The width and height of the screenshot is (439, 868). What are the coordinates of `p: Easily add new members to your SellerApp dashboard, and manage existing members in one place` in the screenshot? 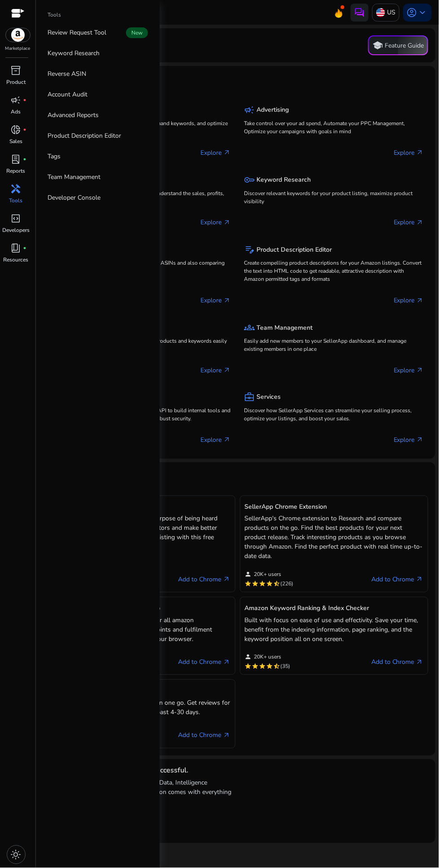 It's located at (334, 345).